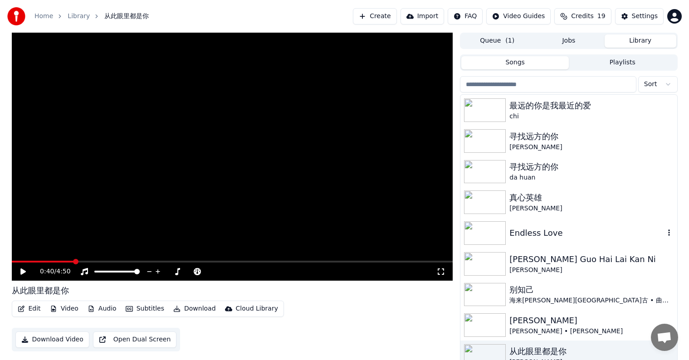 The width and height of the screenshot is (689, 360). Describe the element at coordinates (591, 106) in the screenshot. I see `div: 最远的你是我最近的爱` at that location.